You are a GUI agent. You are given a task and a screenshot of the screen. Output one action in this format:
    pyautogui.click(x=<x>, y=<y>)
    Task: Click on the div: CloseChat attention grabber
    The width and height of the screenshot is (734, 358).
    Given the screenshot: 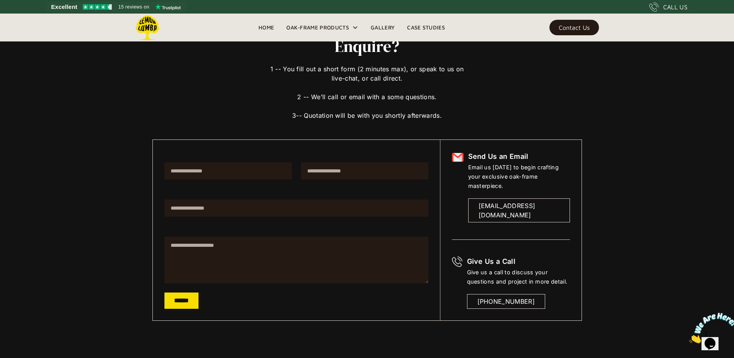 What is the action you would take?
    pyautogui.click(x=24, y=18)
    